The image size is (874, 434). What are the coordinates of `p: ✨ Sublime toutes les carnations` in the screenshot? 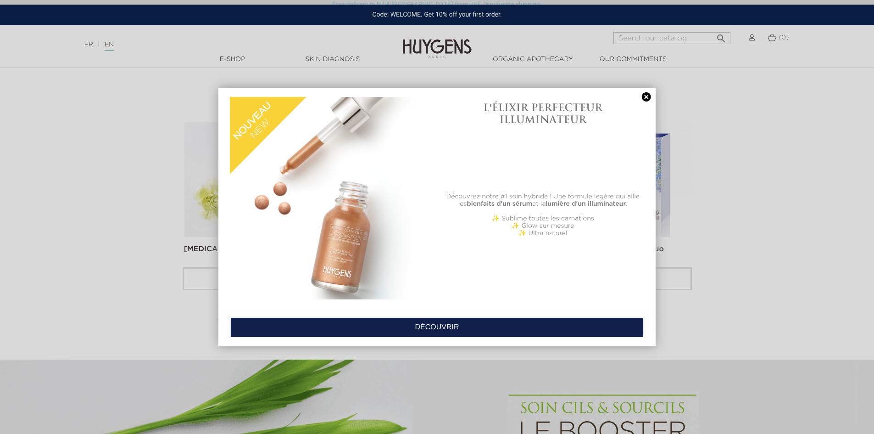 It's located at (543, 218).